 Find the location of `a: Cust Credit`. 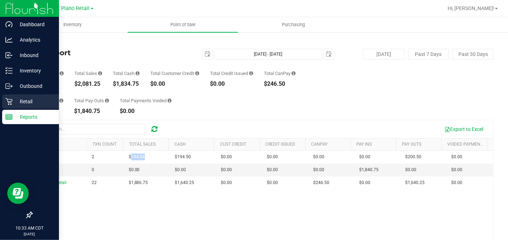

a: Cust Credit is located at coordinates (233, 145).